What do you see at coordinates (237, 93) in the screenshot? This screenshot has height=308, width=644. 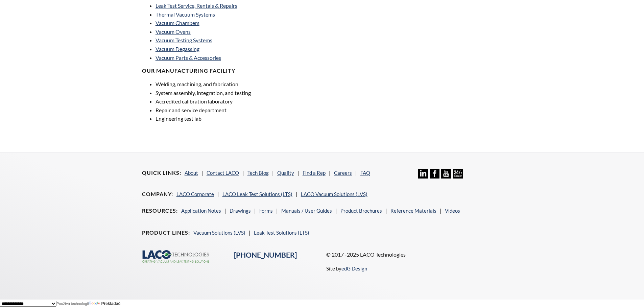 I see `li: System assembly, integration, and testing` at bounding box center [237, 93].